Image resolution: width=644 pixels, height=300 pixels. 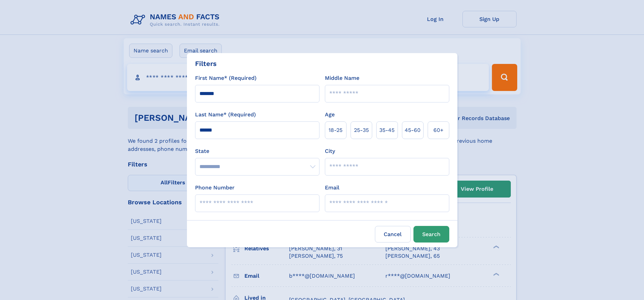 What do you see at coordinates (393, 234) in the screenshot?
I see `label: Cancel` at bounding box center [393, 234].